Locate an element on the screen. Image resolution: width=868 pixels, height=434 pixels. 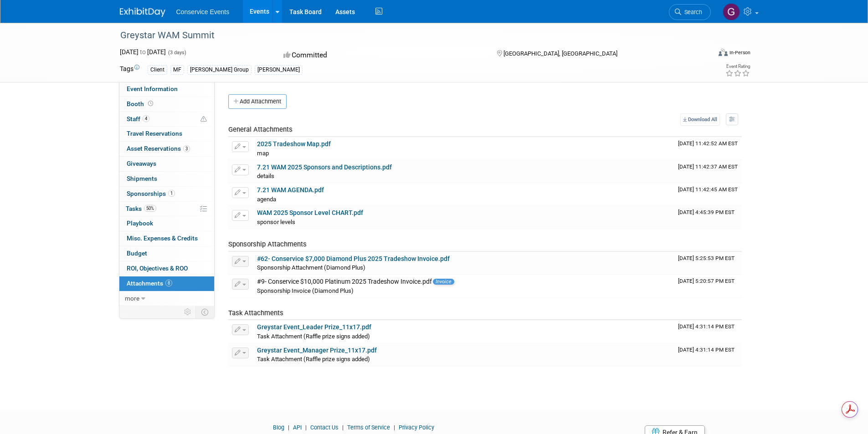
img: Format-Inperson.png is located at coordinates (723, 53).